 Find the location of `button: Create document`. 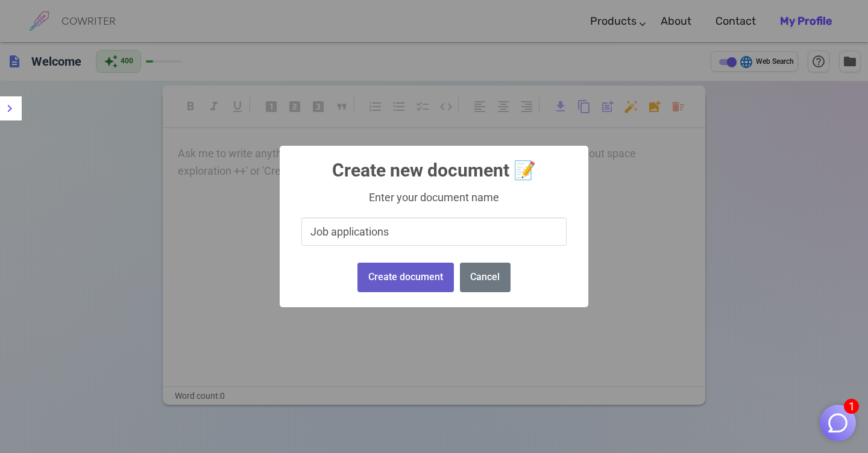

button: Create document is located at coordinates (405, 277).